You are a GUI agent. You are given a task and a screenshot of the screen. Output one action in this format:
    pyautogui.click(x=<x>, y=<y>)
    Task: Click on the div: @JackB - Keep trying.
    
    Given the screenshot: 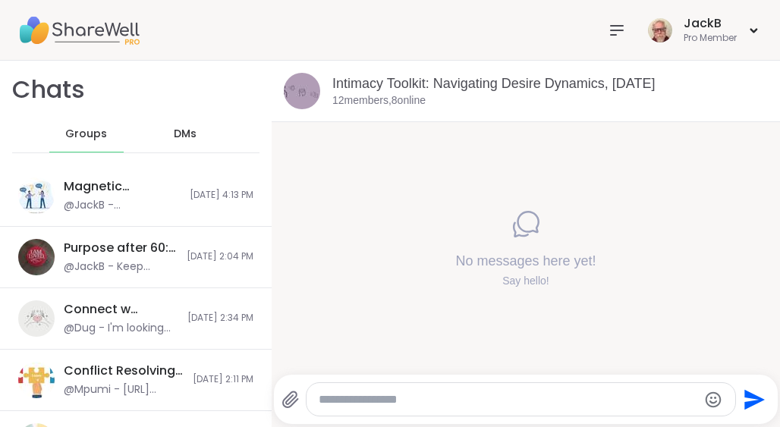 What is the action you would take?
    pyautogui.click(x=121, y=267)
    